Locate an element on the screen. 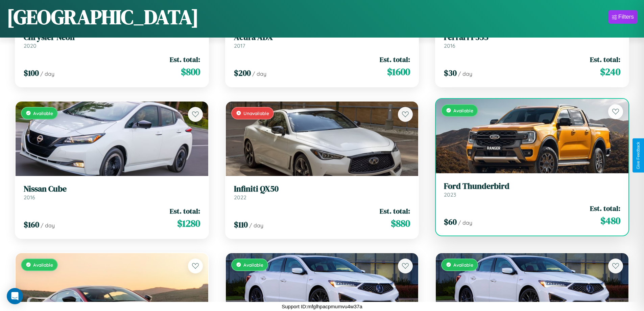 Image resolution: width=644 pixels, height=311 pixels. span: 2017 is located at coordinates (239, 46).